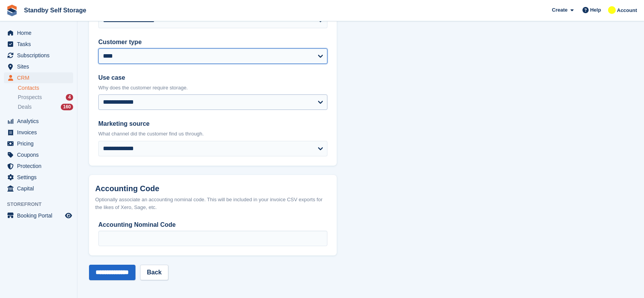  I want to click on span: Deals, so click(25, 107).